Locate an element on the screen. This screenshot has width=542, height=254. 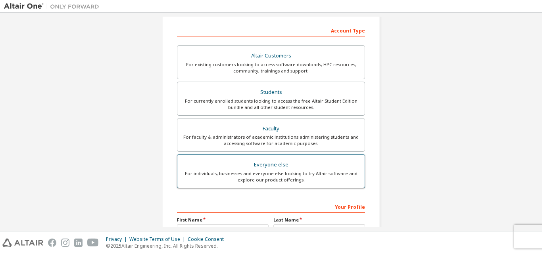
div: Account Type is located at coordinates (271, 30).